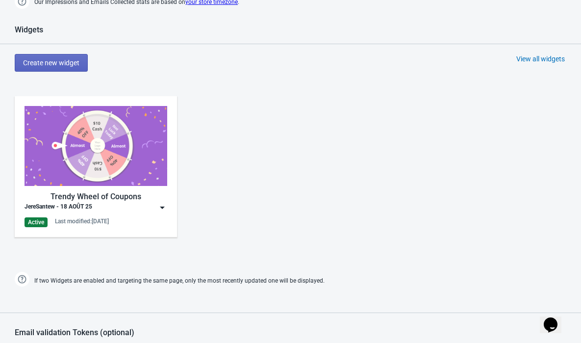  I want to click on img: trendy_game.png, so click(96, 146).